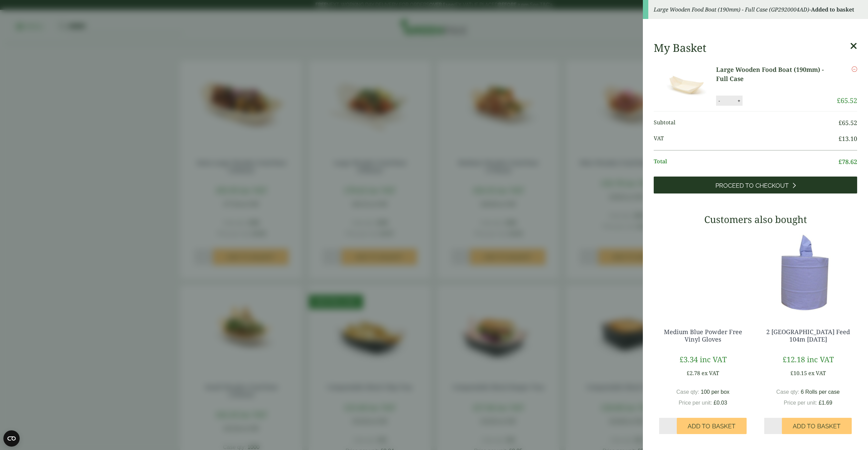 This screenshot has width=868, height=450. What do you see at coordinates (746, 123) in the screenshot?
I see `span: Subtotal` at bounding box center [746, 123].